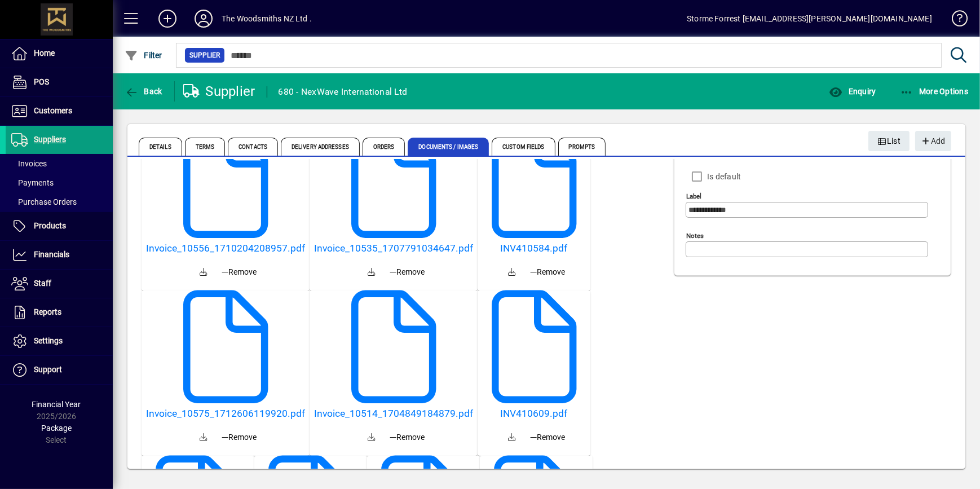 Image resolution: width=980 pixels, height=489 pixels. What do you see at coordinates (59, 82) in the screenshot?
I see `a: POS` at bounding box center [59, 82].